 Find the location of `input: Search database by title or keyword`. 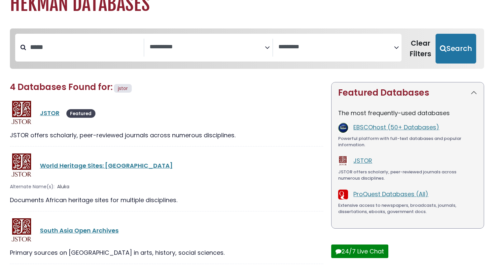

input: Search database by title or keyword is located at coordinates (85, 47).